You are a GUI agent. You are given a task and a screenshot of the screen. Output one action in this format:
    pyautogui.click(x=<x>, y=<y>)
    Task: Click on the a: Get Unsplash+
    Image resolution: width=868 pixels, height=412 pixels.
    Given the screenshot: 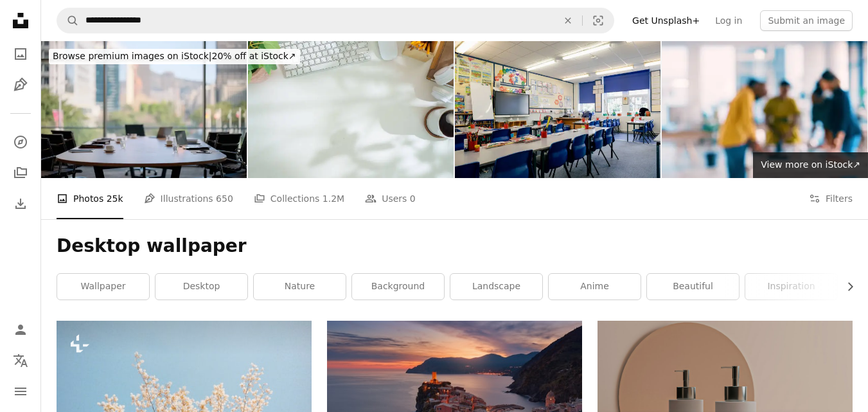 What is the action you would take?
    pyautogui.click(x=666, y=20)
    